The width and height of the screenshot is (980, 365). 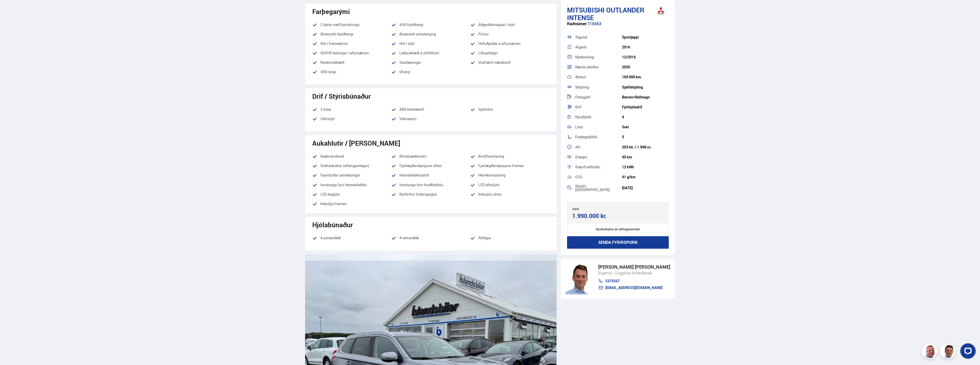 I want to click on li: USB tengi, so click(x=352, y=72).